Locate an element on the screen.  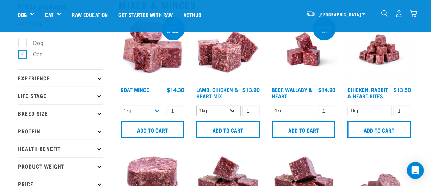
img: 1077 Wild Goat Mince 01 is located at coordinates (153, 49).